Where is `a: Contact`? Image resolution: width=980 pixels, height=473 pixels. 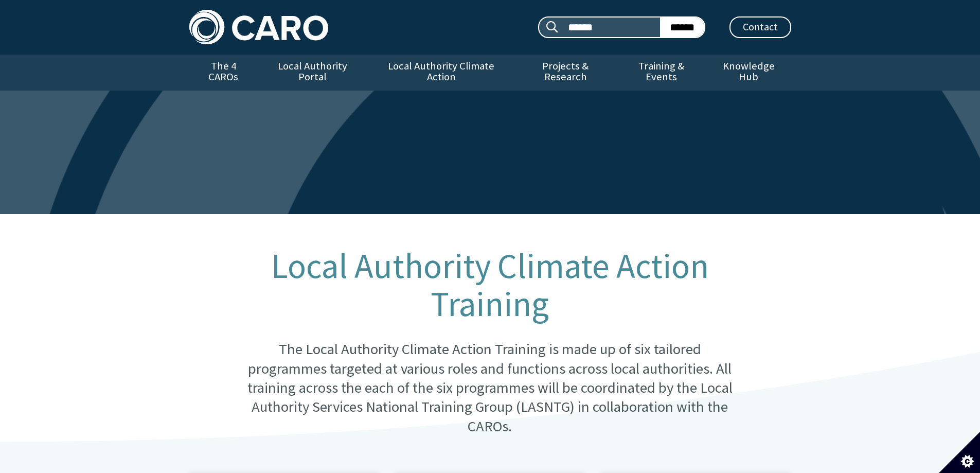
a: Contact is located at coordinates (760, 27).